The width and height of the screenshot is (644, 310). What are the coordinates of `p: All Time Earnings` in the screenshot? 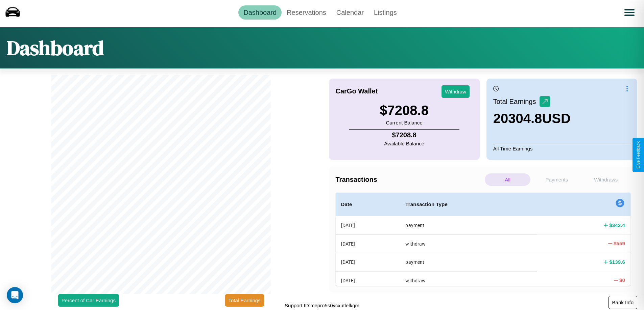 It's located at (562, 149).